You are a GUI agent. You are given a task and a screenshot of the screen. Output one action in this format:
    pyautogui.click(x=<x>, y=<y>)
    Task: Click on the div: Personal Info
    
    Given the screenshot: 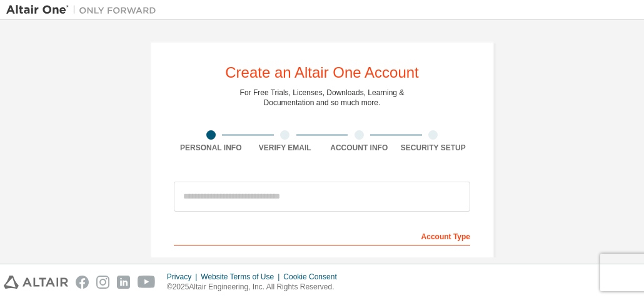 What is the action you would take?
    pyautogui.click(x=211, y=148)
    